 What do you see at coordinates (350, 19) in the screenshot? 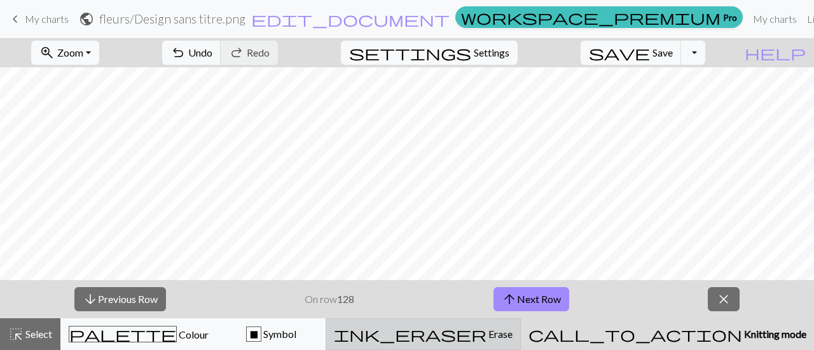
I see `span: edit_document` at bounding box center [350, 19].